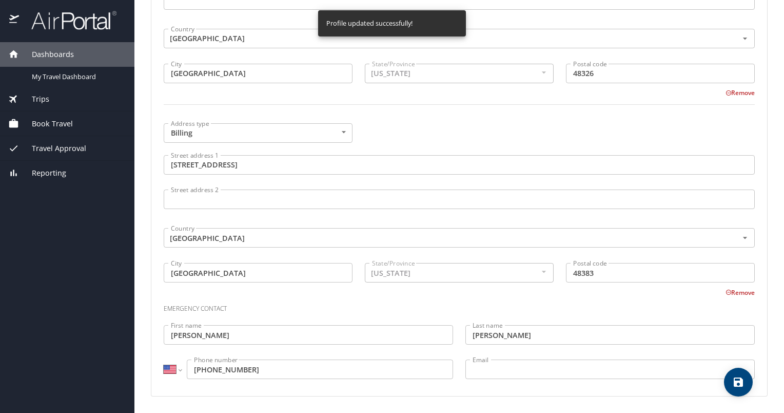  What do you see at coordinates (258, 133) in the screenshot?
I see `div: Billing` at bounding box center [258, 133].